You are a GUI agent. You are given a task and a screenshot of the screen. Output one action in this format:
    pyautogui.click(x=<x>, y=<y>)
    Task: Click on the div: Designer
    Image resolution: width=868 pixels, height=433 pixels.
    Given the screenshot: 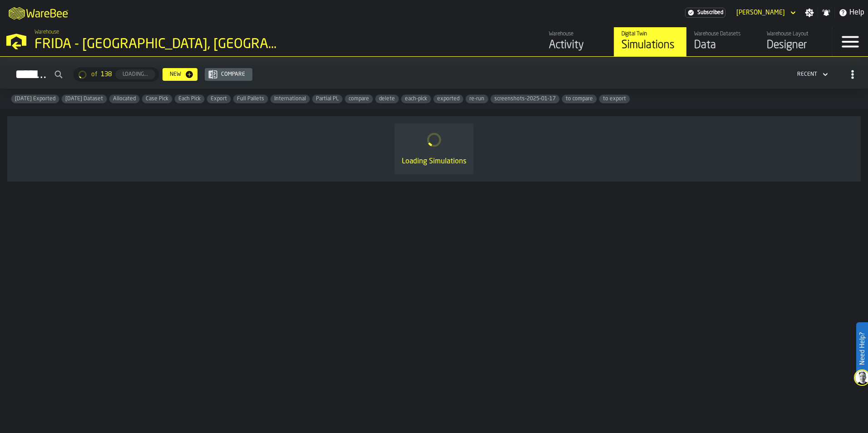 What is the action you would take?
    pyautogui.click(x=795, y=45)
    